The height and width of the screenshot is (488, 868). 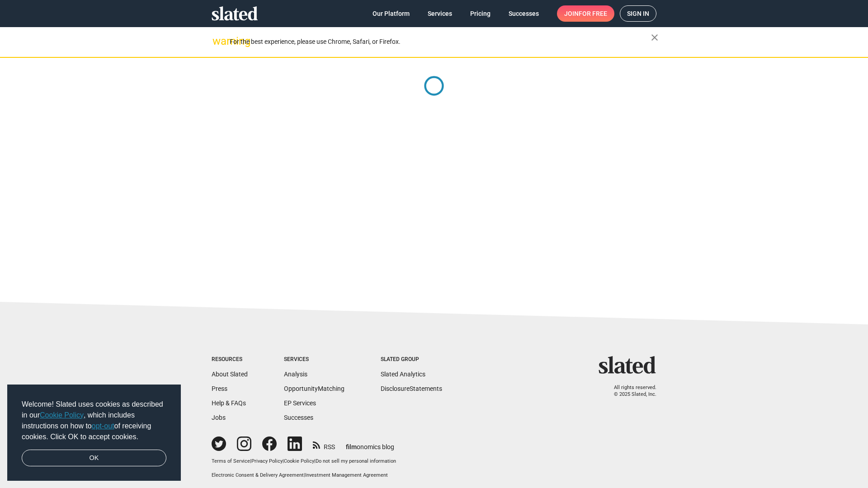 What do you see at coordinates (231, 461) in the screenshot?
I see `a: Terms of Service` at bounding box center [231, 461].